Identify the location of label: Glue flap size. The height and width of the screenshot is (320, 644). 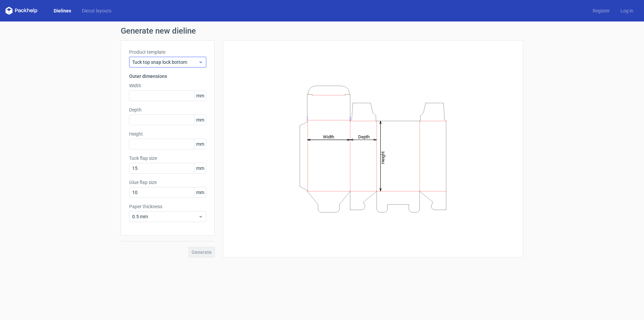
(168, 182).